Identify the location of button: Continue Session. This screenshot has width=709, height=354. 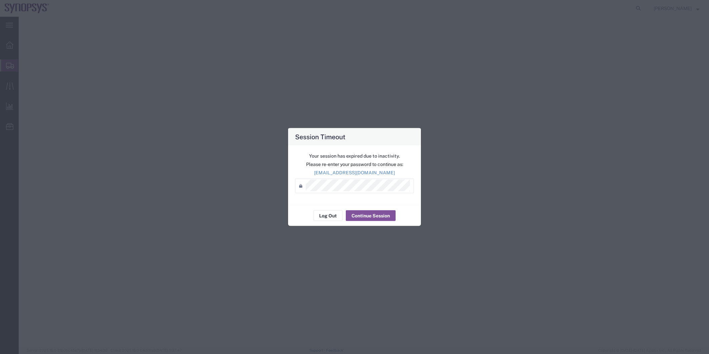
(370, 216).